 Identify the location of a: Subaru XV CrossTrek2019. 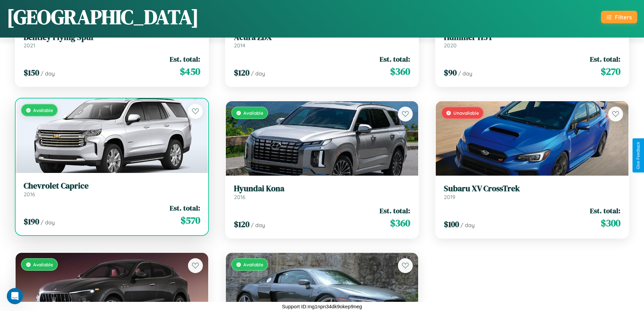
(532, 192).